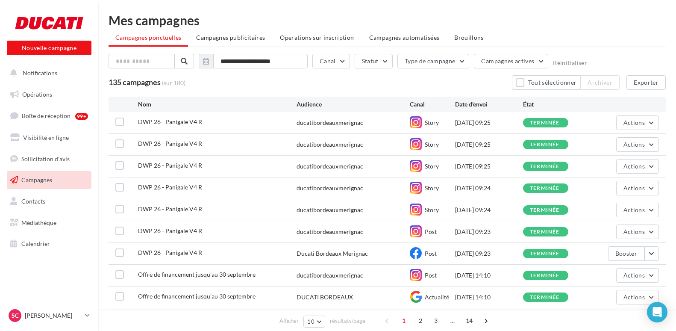  What do you see at coordinates (49, 223) in the screenshot?
I see `a: Médiathèque` at bounding box center [49, 223].